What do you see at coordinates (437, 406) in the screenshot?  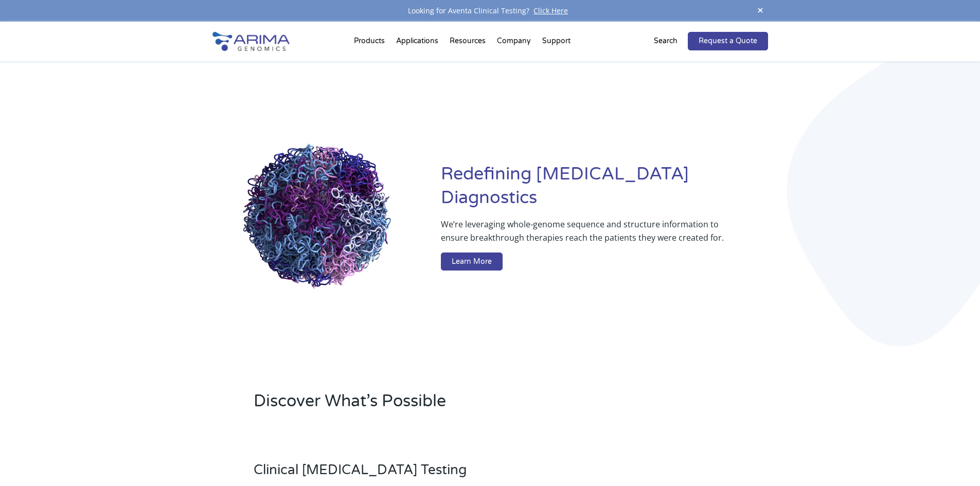 I see `h2: Discover What’s Possible` at bounding box center [437, 406].